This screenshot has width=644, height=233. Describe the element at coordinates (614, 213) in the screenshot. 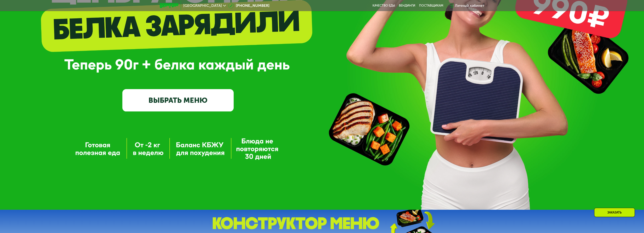

I see `div: Заказать` at that location.